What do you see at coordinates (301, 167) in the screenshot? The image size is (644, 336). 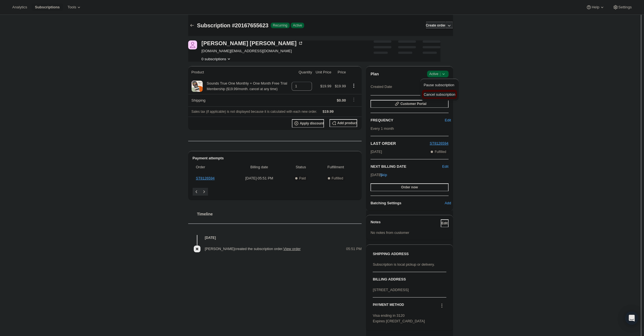 I see `span: Status` at bounding box center [301, 167].